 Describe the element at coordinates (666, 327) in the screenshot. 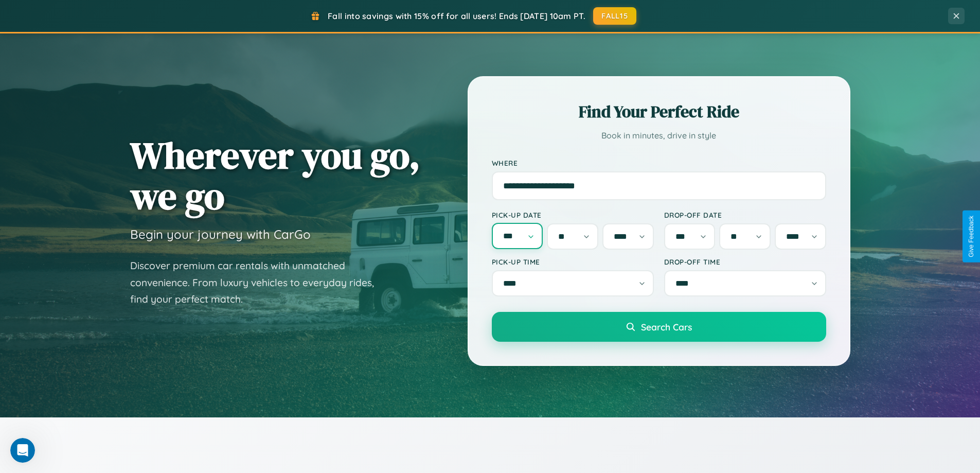

I see `span: Search Cars` at that location.